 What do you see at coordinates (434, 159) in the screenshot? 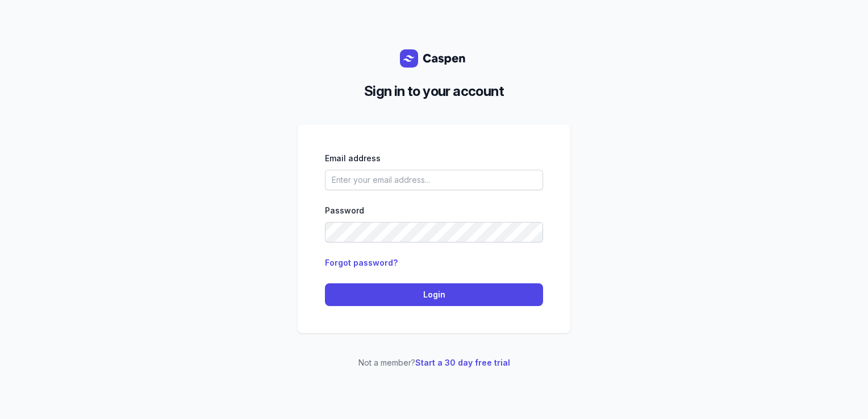
I see `div: Email address` at bounding box center [434, 159].